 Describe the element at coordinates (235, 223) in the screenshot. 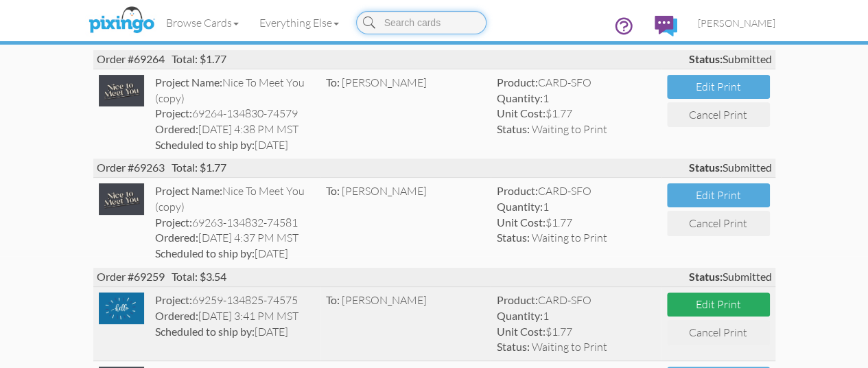

I see `div: 69263-134832-74581` at that location.